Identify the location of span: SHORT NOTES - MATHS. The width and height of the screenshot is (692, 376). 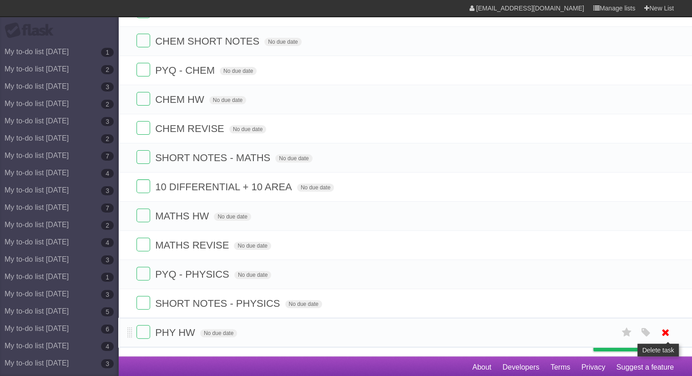
(214, 158).